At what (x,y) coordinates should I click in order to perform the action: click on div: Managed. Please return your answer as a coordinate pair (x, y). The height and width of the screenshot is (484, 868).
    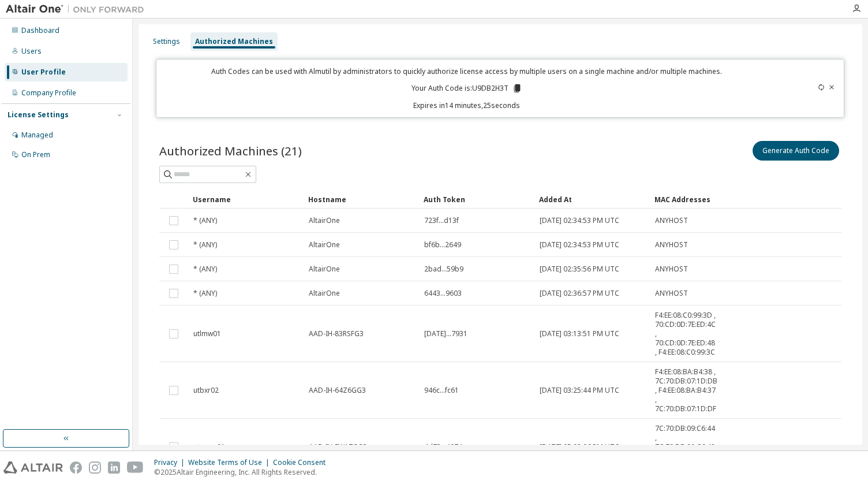
    Looking at the image, I should click on (37, 135).